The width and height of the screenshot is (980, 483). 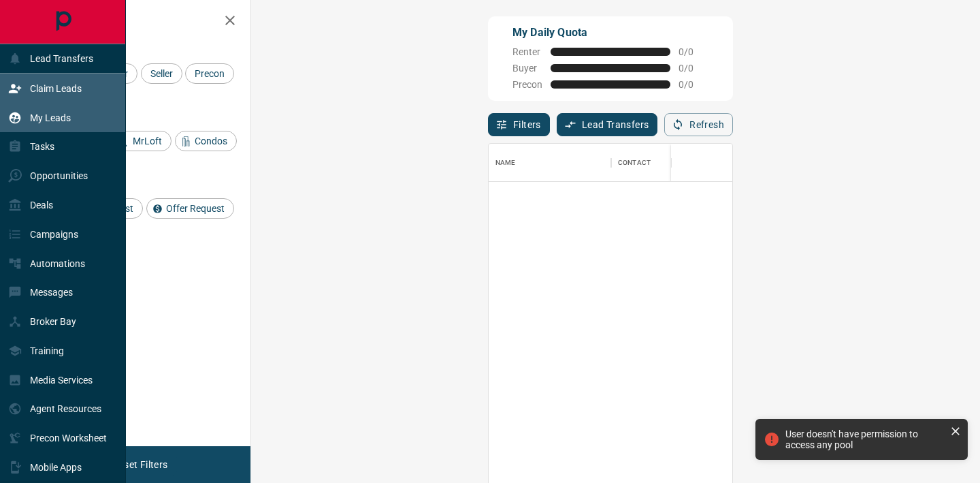 What do you see at coordinates (195, 208) in the screenshot?
I see `span: Offer Request` at bounding box center [195, 208].